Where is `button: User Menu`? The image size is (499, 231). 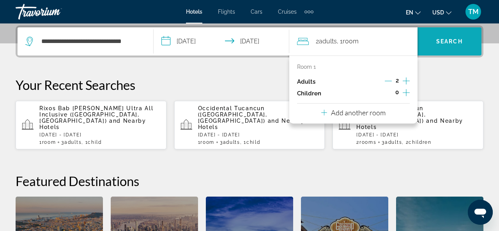 button: User Menu is located at coordinates (474, 12).